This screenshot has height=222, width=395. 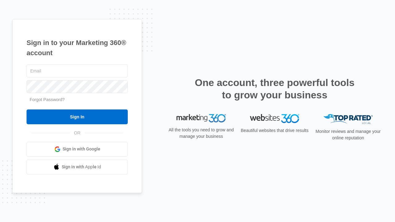 I want to click on h2: One account, three powerful tools to grow your business, so click(x=275, y=89).